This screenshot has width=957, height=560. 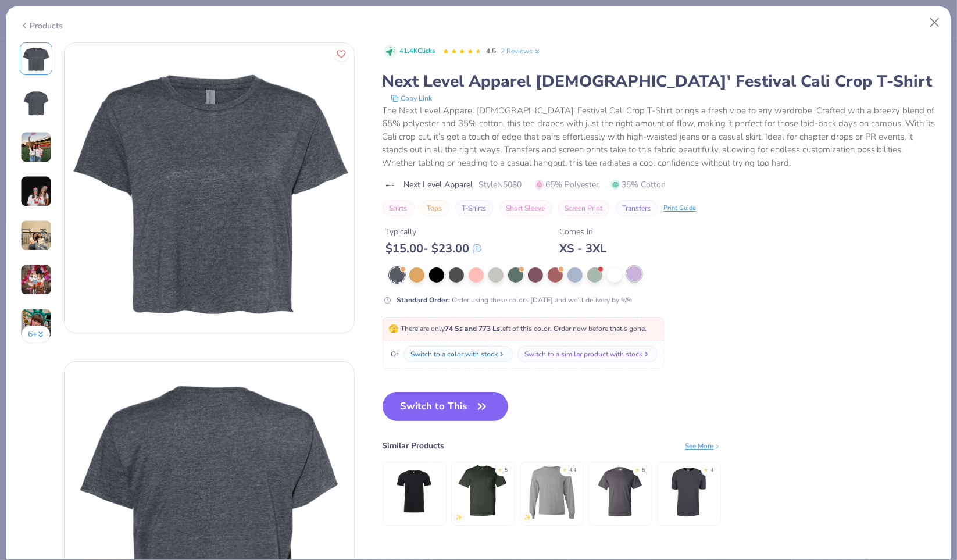 What do you see at coordinates (688, 491) in the screenshot?
I see `img: Shaka Wear Adult Max Heavyweight T-Shirt` at bounding box center [688, 491].